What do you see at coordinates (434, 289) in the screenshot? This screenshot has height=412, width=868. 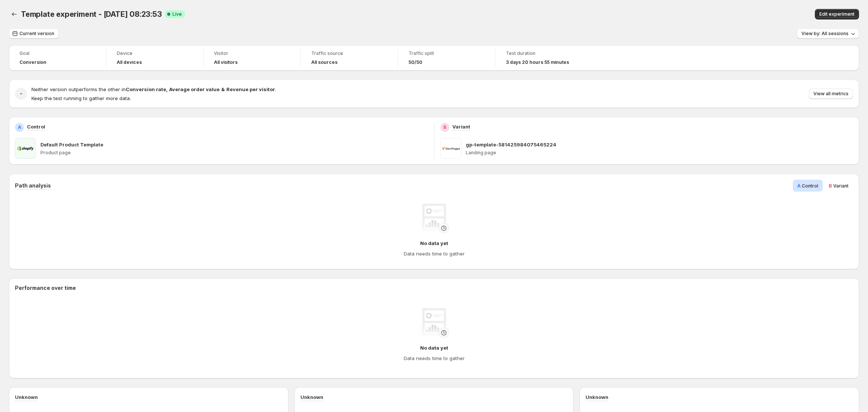 I see `h2: Performance over time` at bounding box center [434, 289].